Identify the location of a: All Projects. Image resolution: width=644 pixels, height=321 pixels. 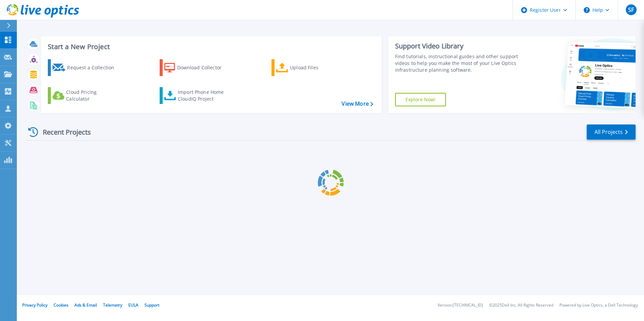
(611, 132).